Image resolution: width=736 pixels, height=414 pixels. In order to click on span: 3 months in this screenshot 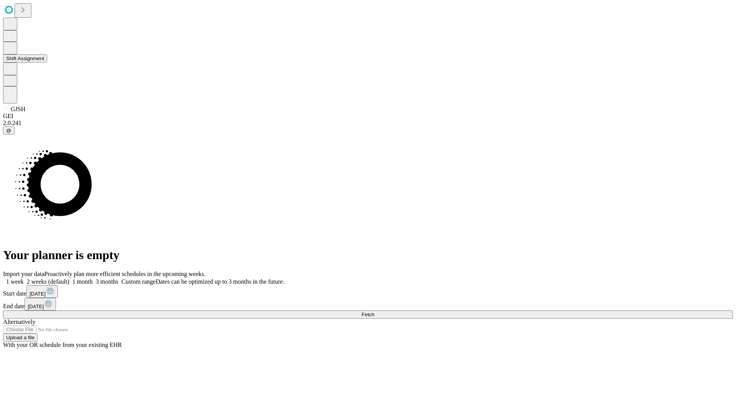, I will do `click(107, 282)`.